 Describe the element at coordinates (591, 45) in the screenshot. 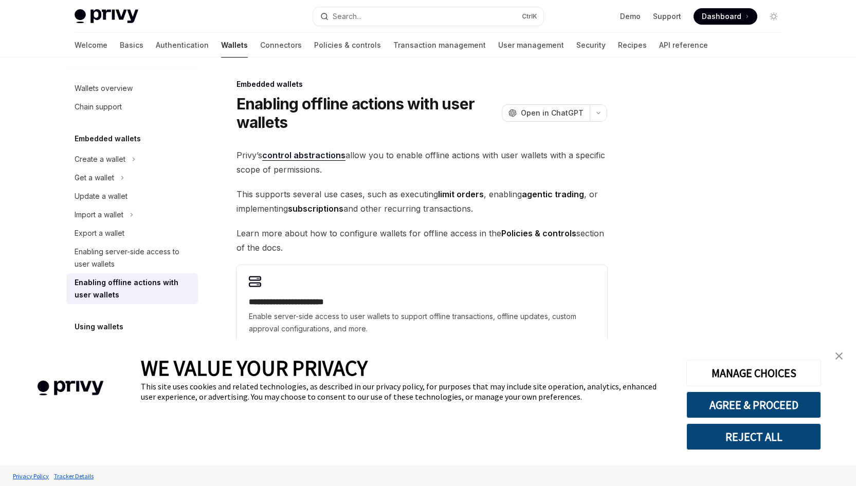

I see `a: Security` at that location.